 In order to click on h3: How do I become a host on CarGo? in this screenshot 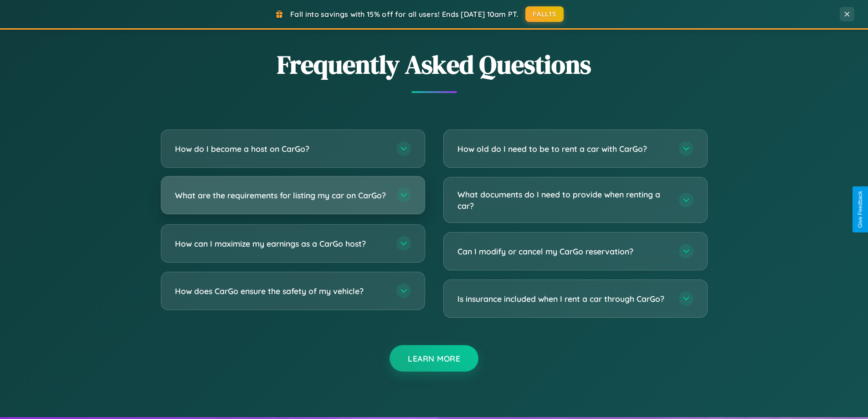, I will do `click(281, 149)`.